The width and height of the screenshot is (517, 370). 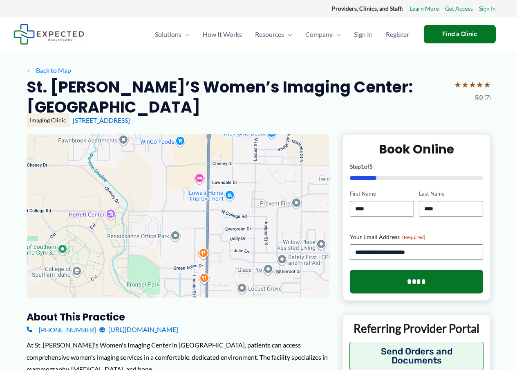 I want to click on span: Solutions, so click(x=168, y=34).